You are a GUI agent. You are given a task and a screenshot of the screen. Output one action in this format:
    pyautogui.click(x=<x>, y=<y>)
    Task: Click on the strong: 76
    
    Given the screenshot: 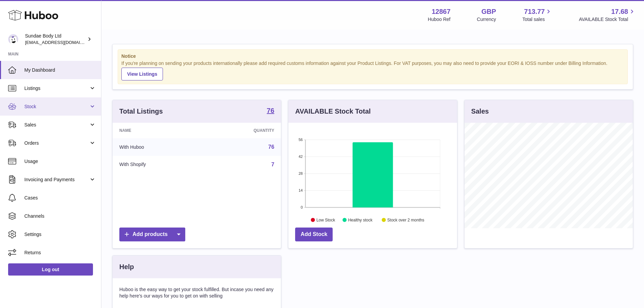 What is the action you would take?
    pyautogui.click(x=270, y=111)
    